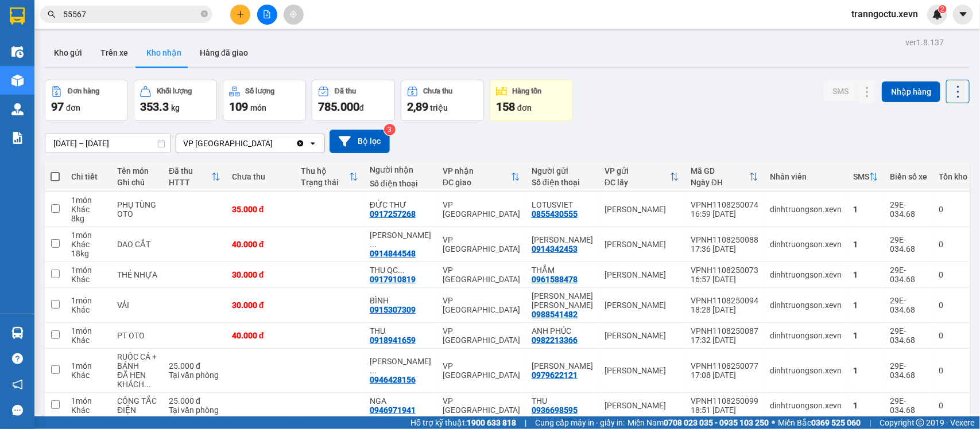 This screenshot has width=980, height=429. Describe the element at coordinates (86, 100) in the screenshot. I see `button: Đơn hàng97đơn` at that location.